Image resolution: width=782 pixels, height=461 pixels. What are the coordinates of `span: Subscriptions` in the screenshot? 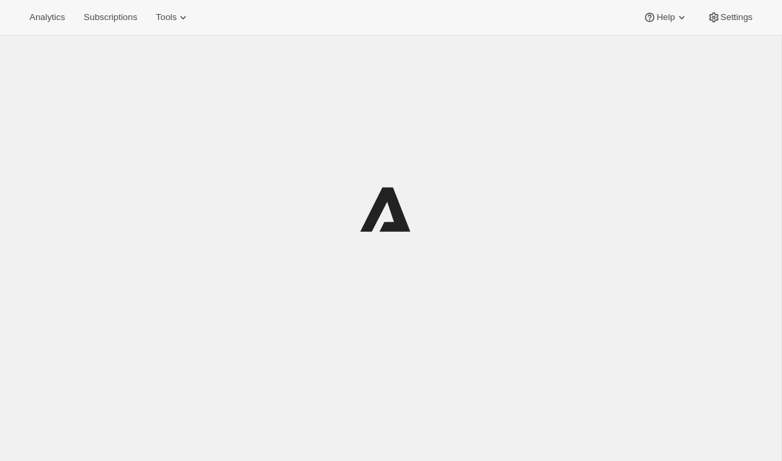 It's located at (110, 17).